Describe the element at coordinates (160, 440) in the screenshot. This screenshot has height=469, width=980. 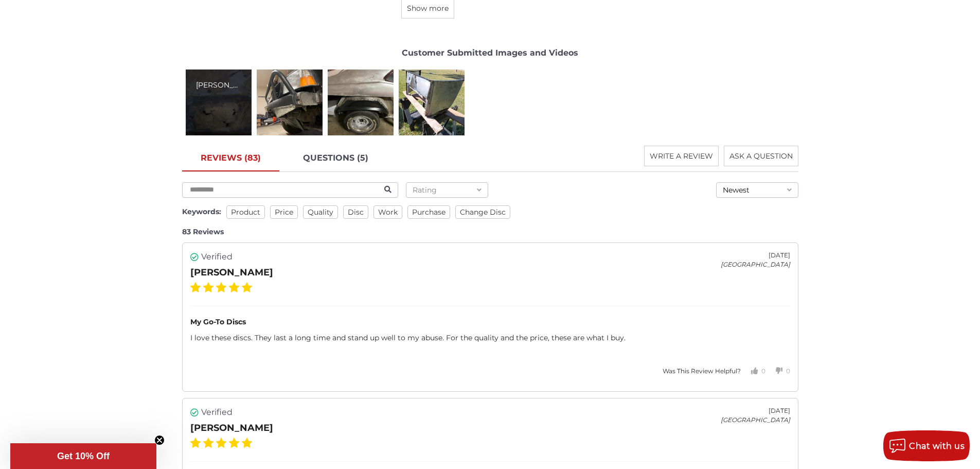
I see `button: Close teaser` at that location.